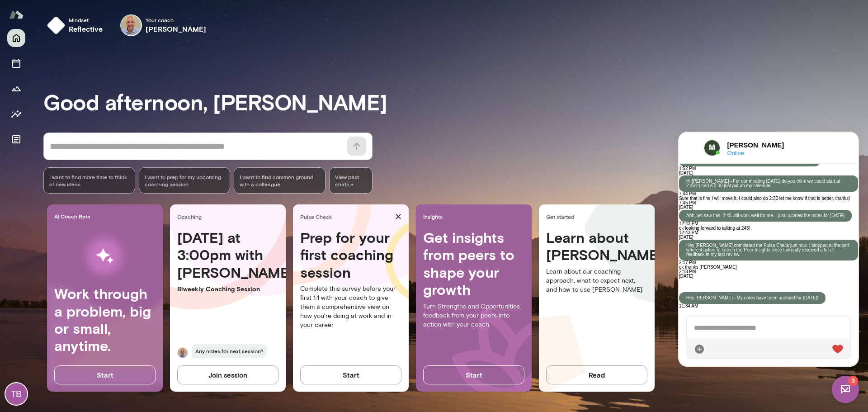  Describe the element at coordinates (16, 89) in the screenshot. I see `button: Growth Plan` at that location.